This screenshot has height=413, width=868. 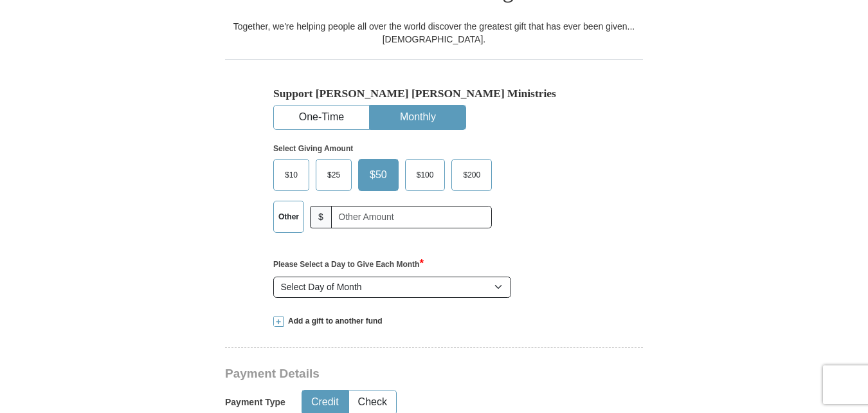 What do you see at coordinates (471, 175) in the screenshot?
I see `span: $200` at bounding box center [471, 175].